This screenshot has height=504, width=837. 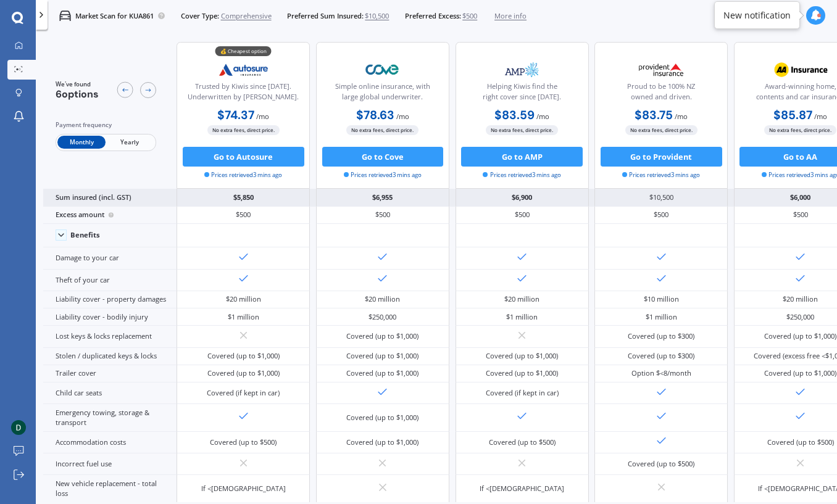 I want to click on div: Liability cover - bodily injury, so click(x=110, y=317).